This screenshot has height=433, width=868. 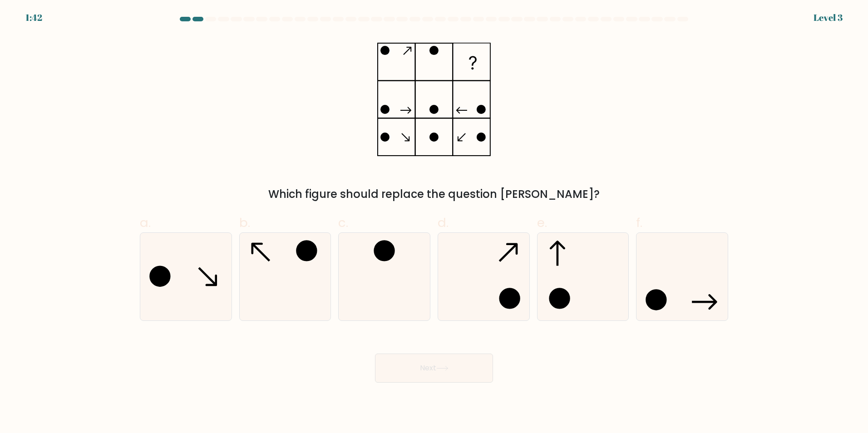 I want to click on span: c., so click(x=344, y=223).